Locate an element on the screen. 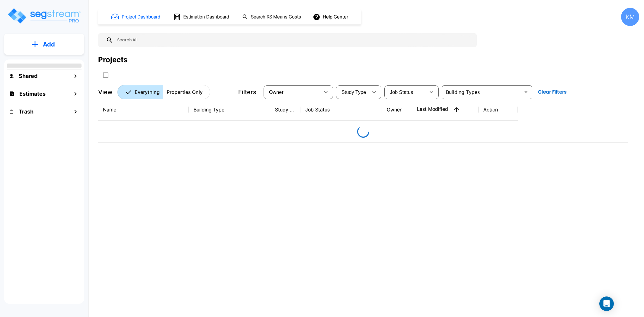  p: Add is located at coordinates (49, 45).